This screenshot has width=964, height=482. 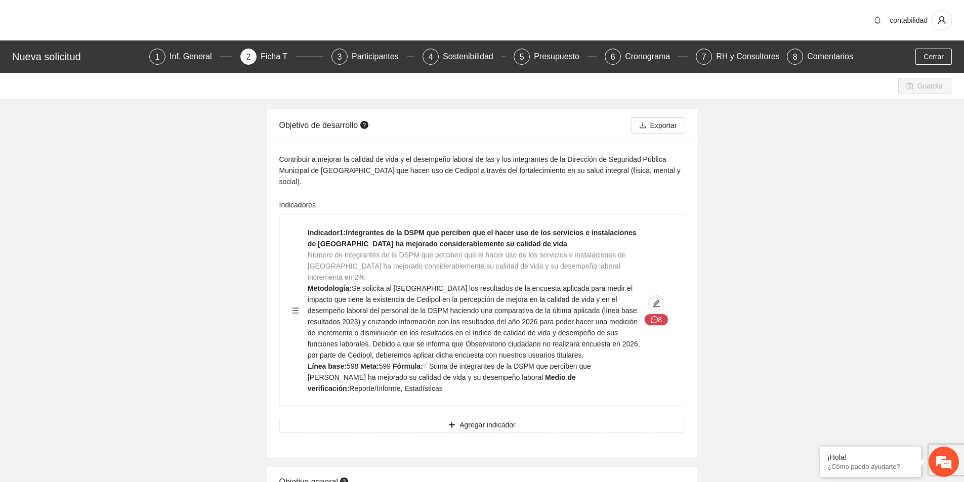 I want to click on span: 4, so click(x=431, y=57).